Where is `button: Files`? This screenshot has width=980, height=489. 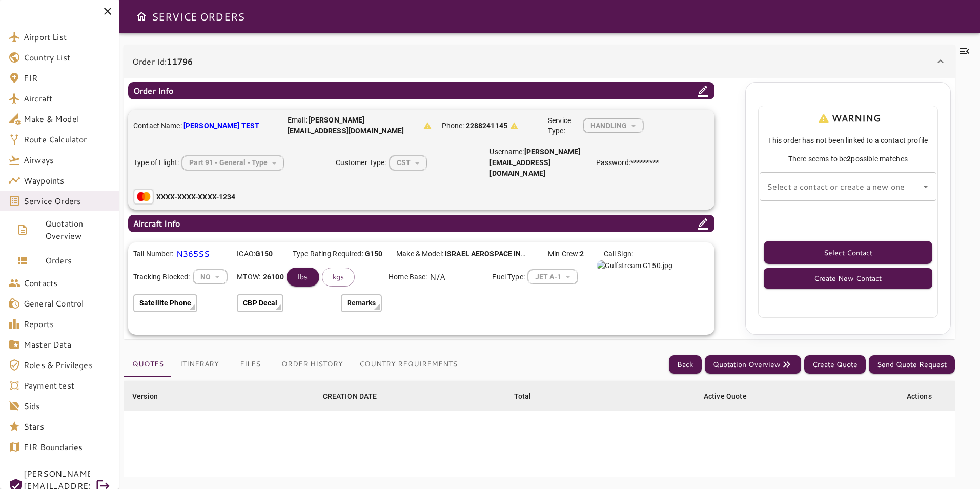
button: Files is located at coordinates (250, 364).